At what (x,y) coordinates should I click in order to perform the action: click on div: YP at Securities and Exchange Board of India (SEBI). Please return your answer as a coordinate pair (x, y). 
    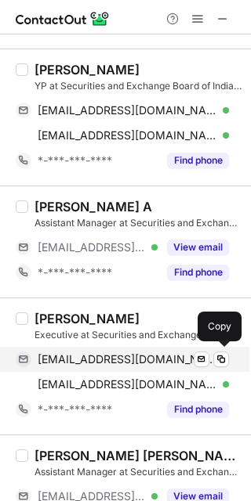
    Looking at the image, I should click on (138, 86).